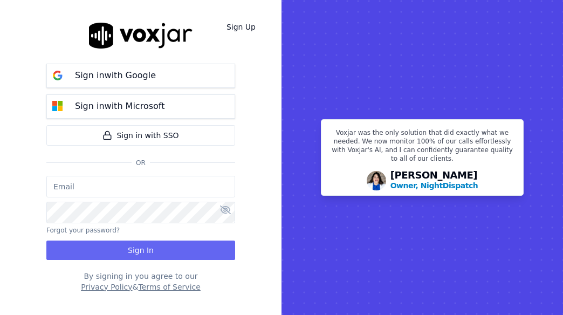  What do you see at coordinates (434, 185) in the screenshot?
I see `p: Owner, NightDispatch` at bounding box center [434, 185].